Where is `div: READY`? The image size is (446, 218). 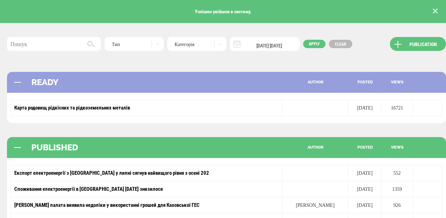
div: READY is located at coordinates (38, 82).